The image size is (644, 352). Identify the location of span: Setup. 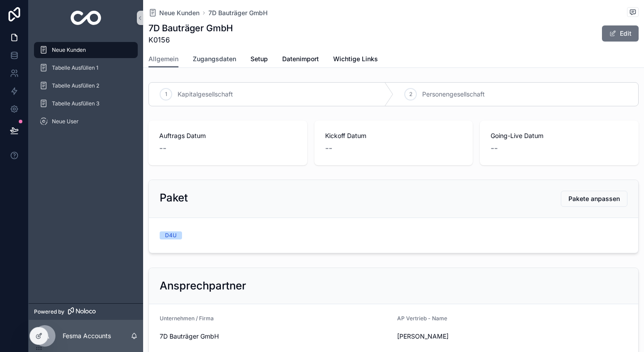
(259, 59).